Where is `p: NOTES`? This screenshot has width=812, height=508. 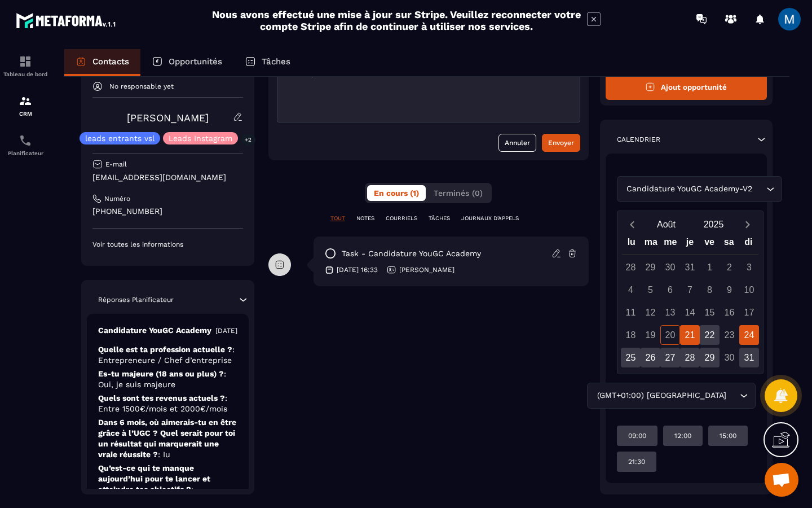
p: NOTES is located at coordinates (365, 218).